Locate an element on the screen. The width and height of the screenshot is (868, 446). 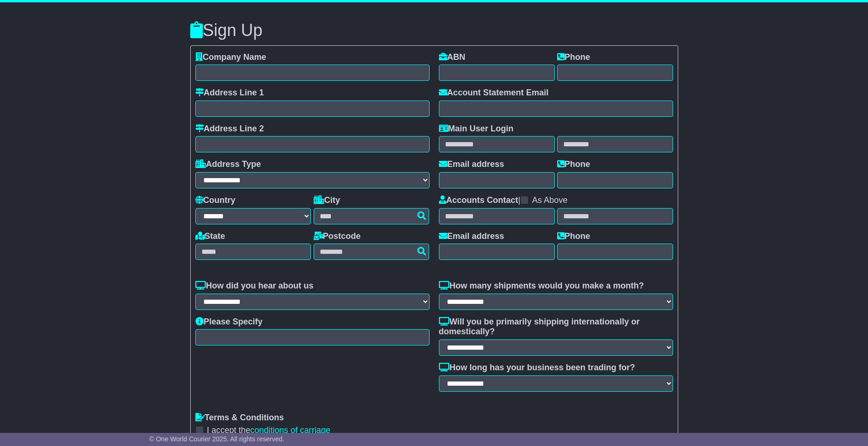
label: Main User Login is located at coordinates (476, 129).